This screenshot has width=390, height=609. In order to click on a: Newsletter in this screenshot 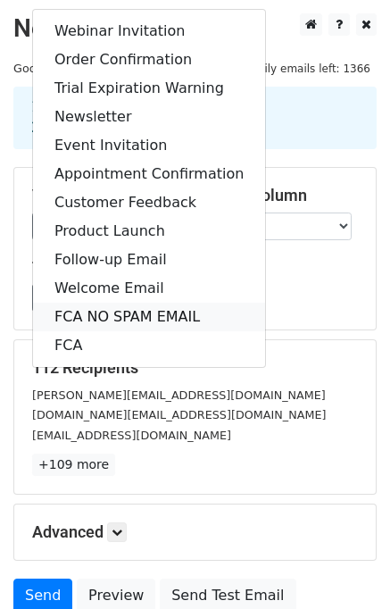, I will do `click(149, 117)`.